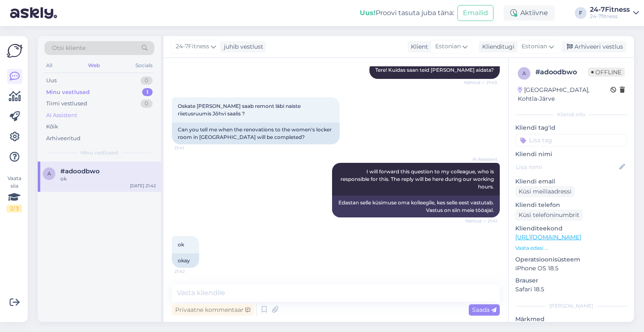 Image resolution: width=644 pixels, height=332 pixels. Describe the element at coordinates (94, 65) in the screenshot. I see `div: Web` at that location.